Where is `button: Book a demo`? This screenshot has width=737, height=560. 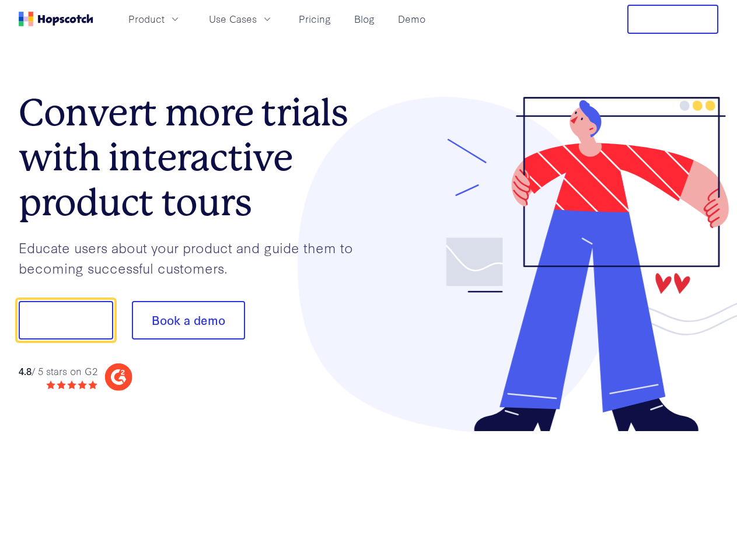 button: Book a demo is located at coordinates (189, 320).